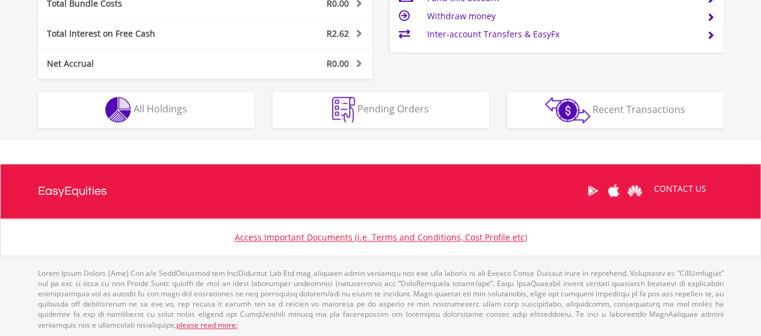 The image size is (761, 336). I want to click on p: Lorem Ipsum Dolors (Ame) Con a/e SeddOeiusmod tem InciDiduntut Lab Etd mag aliquaen admin veniamq..., so click(381, 299).